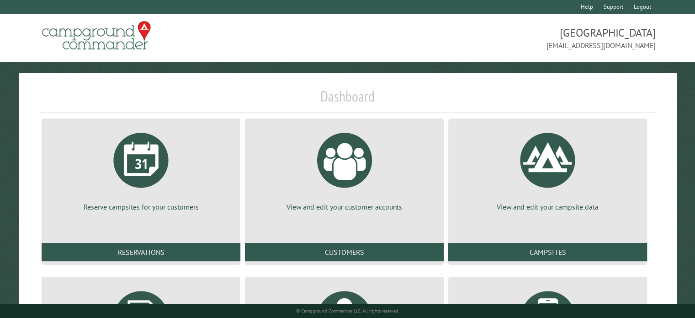 Image resolution: width=695 pixels, height=318 pixels. I want to click on a: Reservations, so click(141, 252).